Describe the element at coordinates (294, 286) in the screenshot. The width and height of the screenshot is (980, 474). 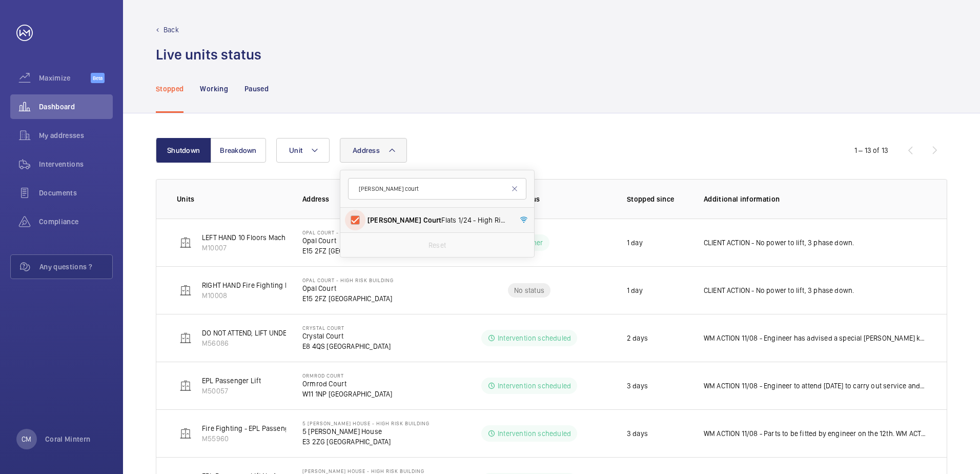
I see `p: RIGHT HAND Fire Fighting Lift 11 Floors Machine Roomless` at that location.